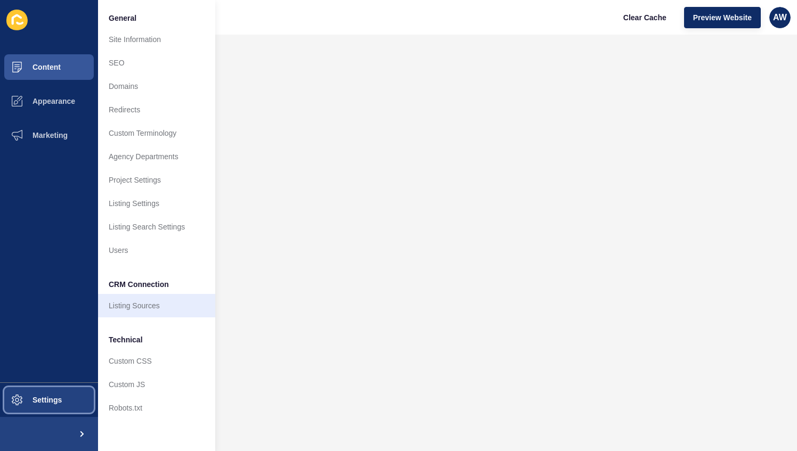 The width and height of the screenshot is (797, 451). I want to click on a: Site Information, so click(157, 39).